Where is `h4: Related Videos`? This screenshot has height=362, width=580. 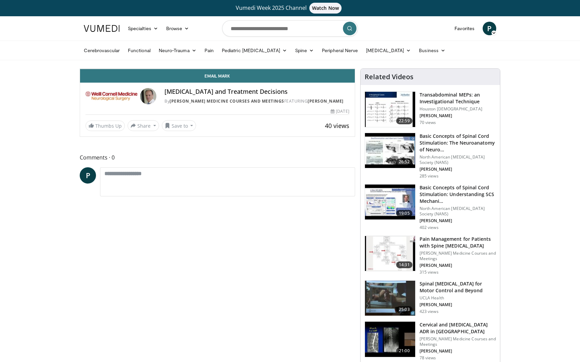
h4: Related Videos is located at coordinates (389, 77).